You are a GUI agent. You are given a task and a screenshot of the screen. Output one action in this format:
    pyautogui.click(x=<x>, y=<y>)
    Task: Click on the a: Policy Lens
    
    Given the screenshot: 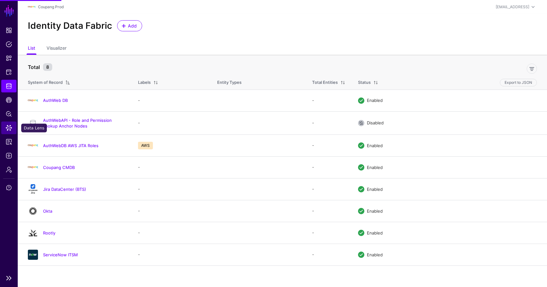 What is the action you would take?
    pyautogui.click(x=9, y=114)
    